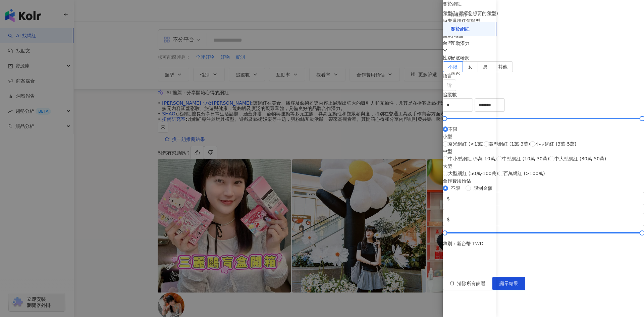 The image size is (644, 317). What do you see at coordinates (524, 174) in the screenshot?
I see `span: 百萬網紅 (>100萬)` at bounding box center [524, 174].